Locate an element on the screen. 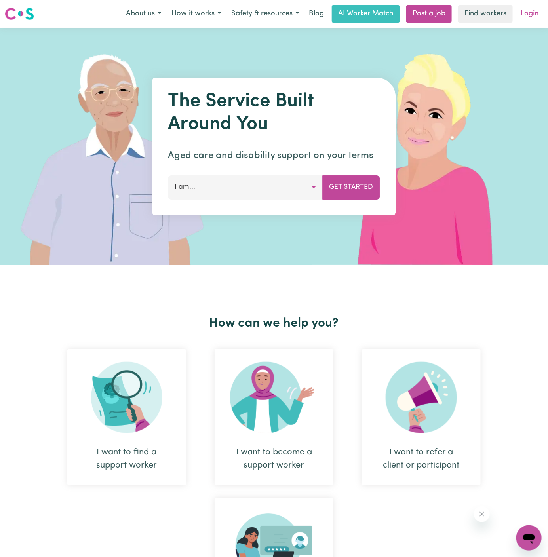 The image size is (548, 557). img: Refer is located at coordinates (421, 398).